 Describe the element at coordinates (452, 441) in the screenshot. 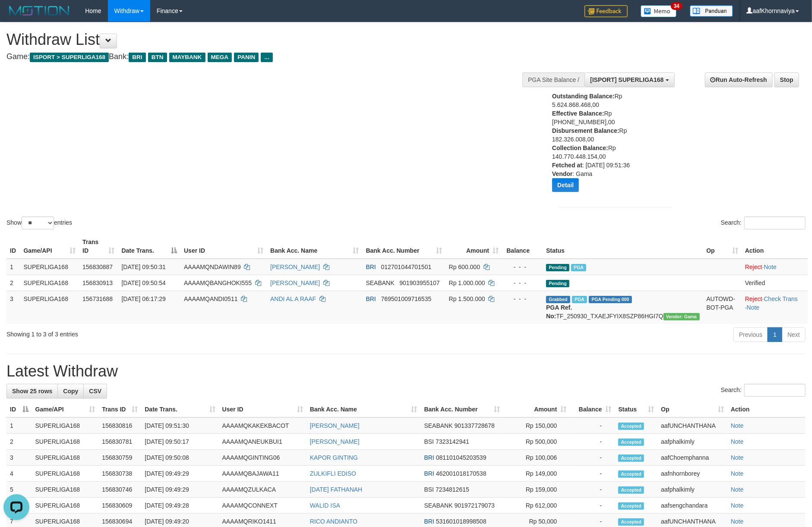

I see `span: Copy 7323142941 to clipboard` at that location.